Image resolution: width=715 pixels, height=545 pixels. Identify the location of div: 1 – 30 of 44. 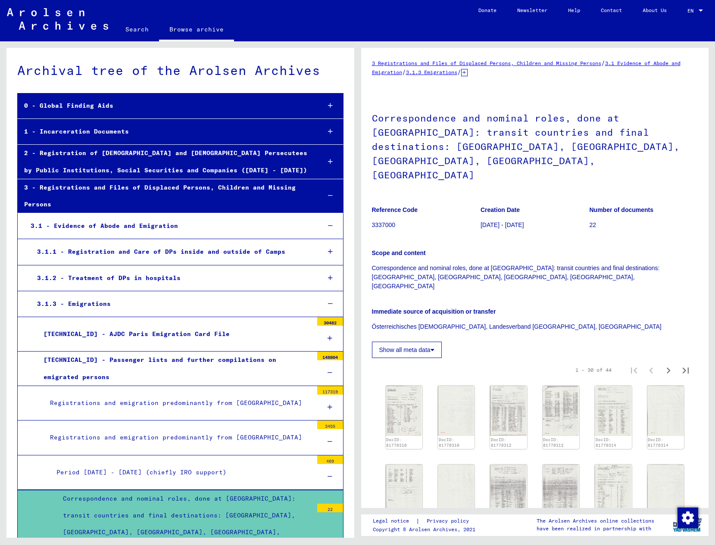
(593, 370).